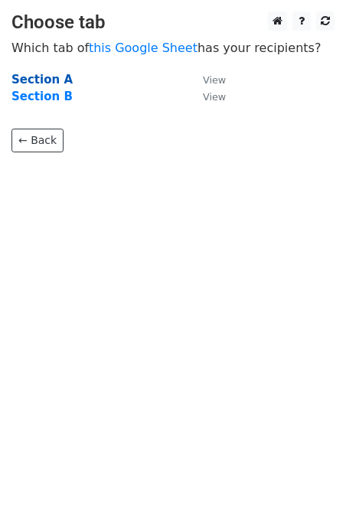 Image resolution: width=346 pixels, height=516 pixels. What do you see at coordinates (37, 140) in the screenshot?
I see `a: ← Back` at bounding box center [37, 140].